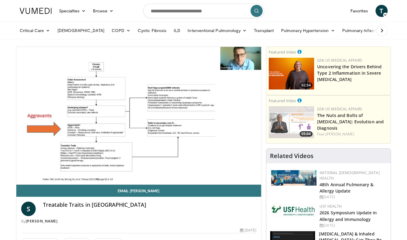  What do you see at coordinates (308, 31) in the screenshot?
I see `a: Pulmonary Hypertension` at bounding box center [308, 31].